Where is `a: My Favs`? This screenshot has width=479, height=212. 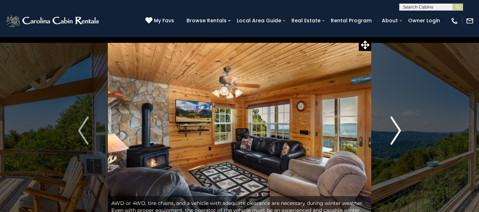 a: My Favs is located at coordinates (161, 21).